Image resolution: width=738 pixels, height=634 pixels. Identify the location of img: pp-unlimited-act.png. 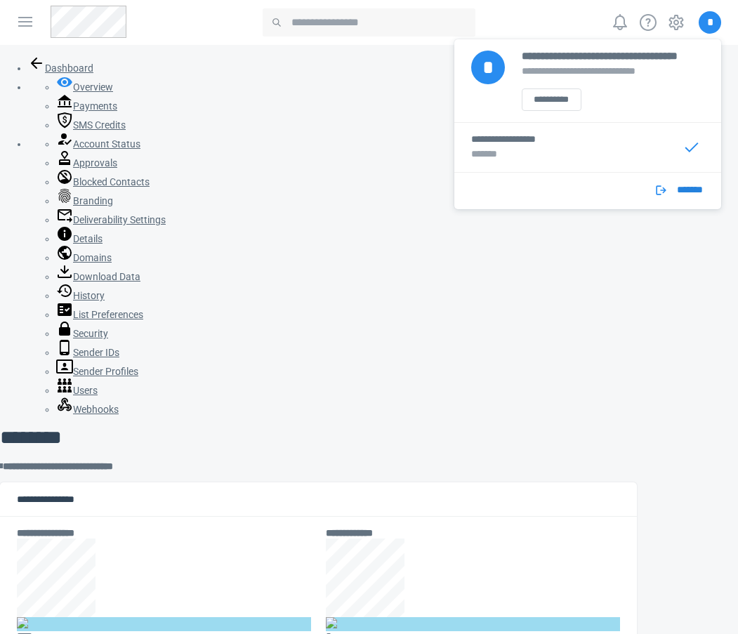
(332, 623).